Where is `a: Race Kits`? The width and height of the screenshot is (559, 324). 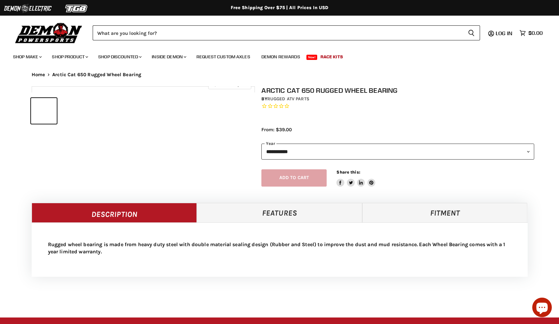 a: Race Kits is located at coordinates (331, 57).